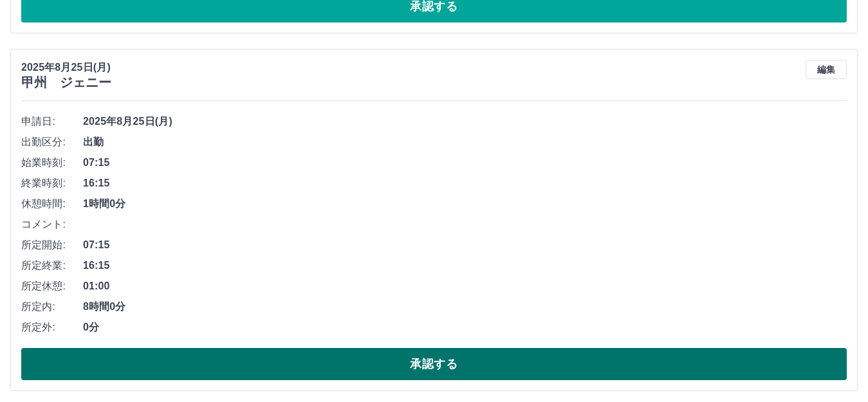 The image size is (868, 402). What do you see at coordinates (464, 122) in the screenshot?
I see `span: 2025年8月25日(月)` at bounding box center [464, 122].